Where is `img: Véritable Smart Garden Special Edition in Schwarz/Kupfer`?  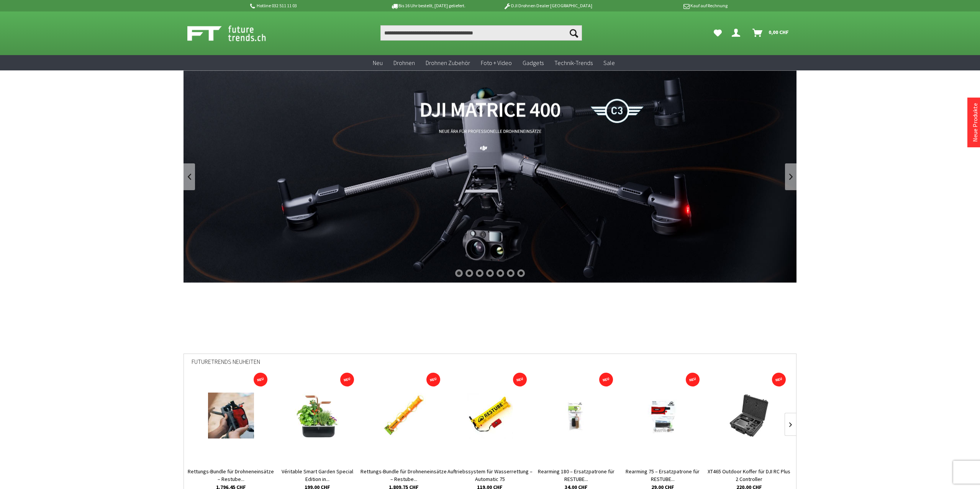
img: Véritable Smart Garden Special Edition in Schwarz/Kupfer is located at coordinates (317, 416).